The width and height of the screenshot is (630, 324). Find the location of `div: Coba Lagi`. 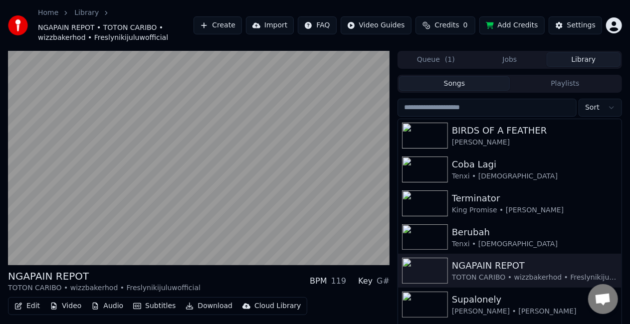

div: Coba Lagi is located at coordinates (535, 165).